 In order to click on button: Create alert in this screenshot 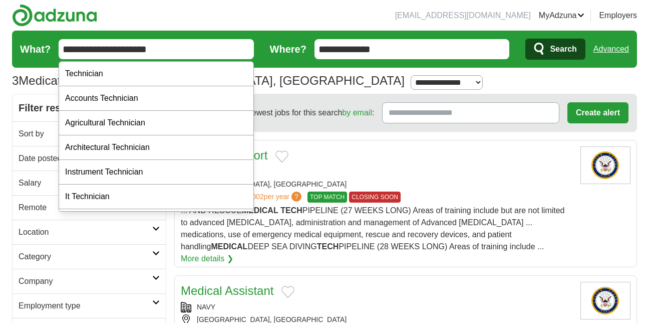, I will do `click(598, 113)`.